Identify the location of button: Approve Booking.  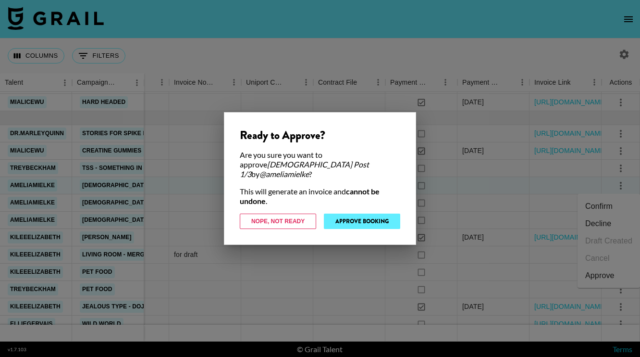
(362, 221).